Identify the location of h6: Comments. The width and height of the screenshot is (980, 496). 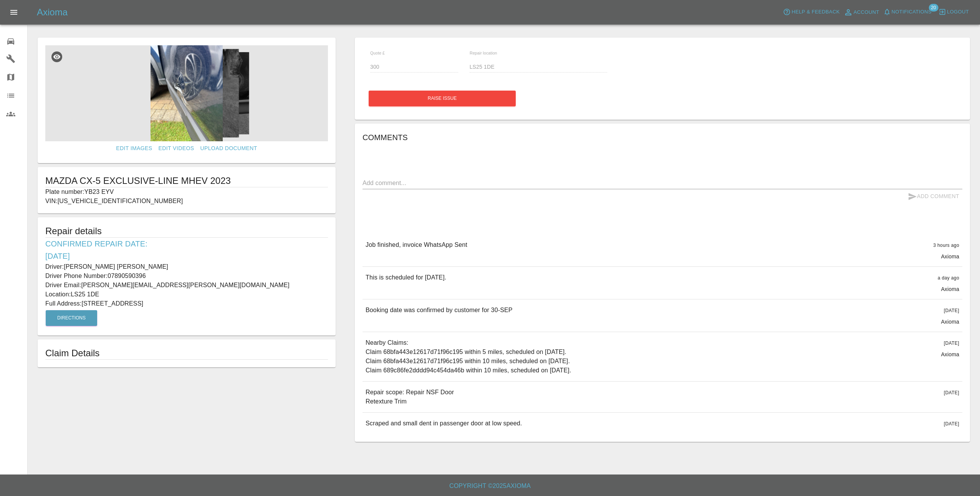
(663, 137).